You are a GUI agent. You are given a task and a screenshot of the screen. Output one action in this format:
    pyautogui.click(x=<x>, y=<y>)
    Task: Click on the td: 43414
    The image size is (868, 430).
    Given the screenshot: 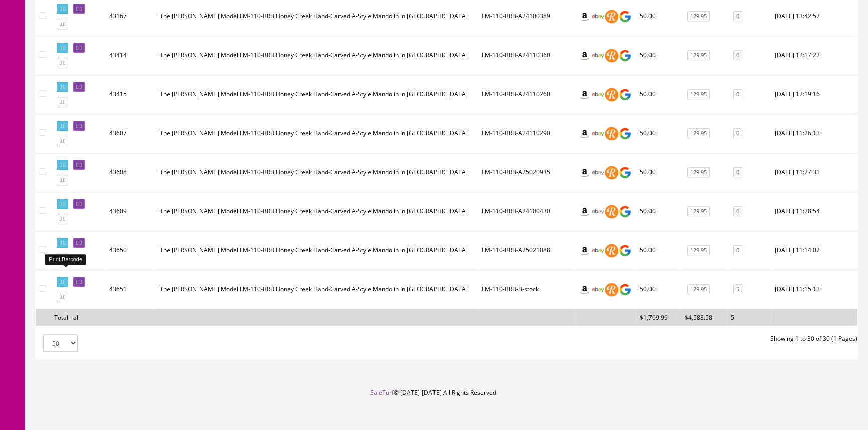 What is the action you would take?
    pyautogui.click(x=130, y=55)
    